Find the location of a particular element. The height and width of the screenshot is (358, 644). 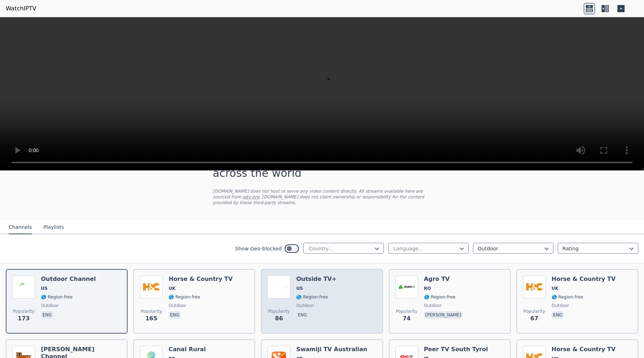

h6: Canal Rural is located at coordinates (187, 350).